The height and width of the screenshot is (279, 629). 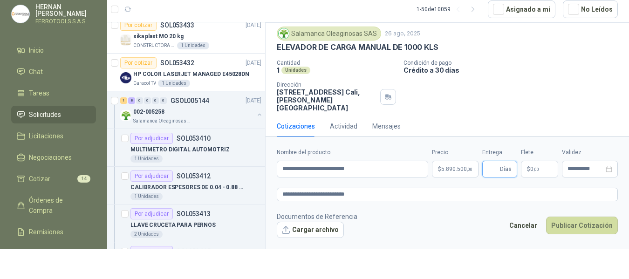 I want to click on a: Remisiones, so click(x=54, y=232).